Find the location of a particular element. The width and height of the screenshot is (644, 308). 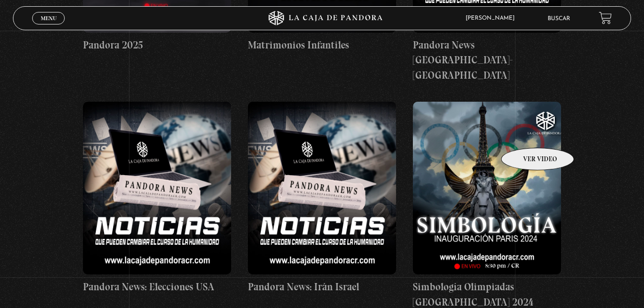

h4: Pandora News: Irán Israel is located at coordinates (321, 286).